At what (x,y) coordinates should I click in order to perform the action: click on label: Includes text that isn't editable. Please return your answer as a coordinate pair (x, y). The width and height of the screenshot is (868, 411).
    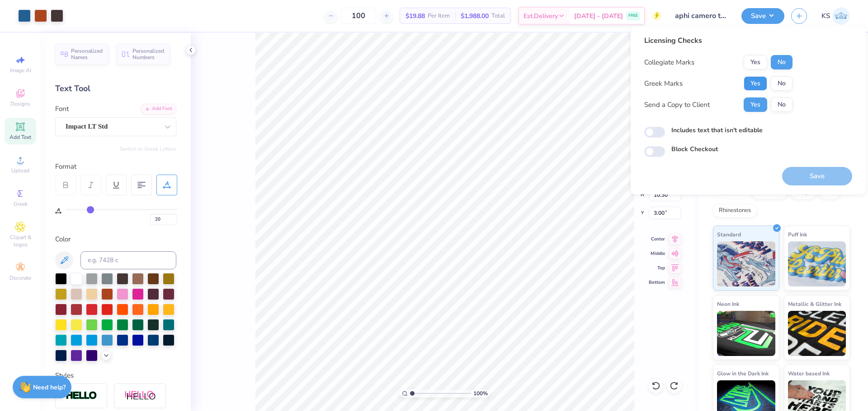
    Looking at the image, I should click on (717, 130).